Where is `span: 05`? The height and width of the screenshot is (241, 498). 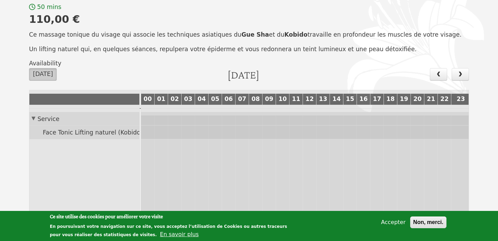
span: 05 is located at coordinates (215, 99).